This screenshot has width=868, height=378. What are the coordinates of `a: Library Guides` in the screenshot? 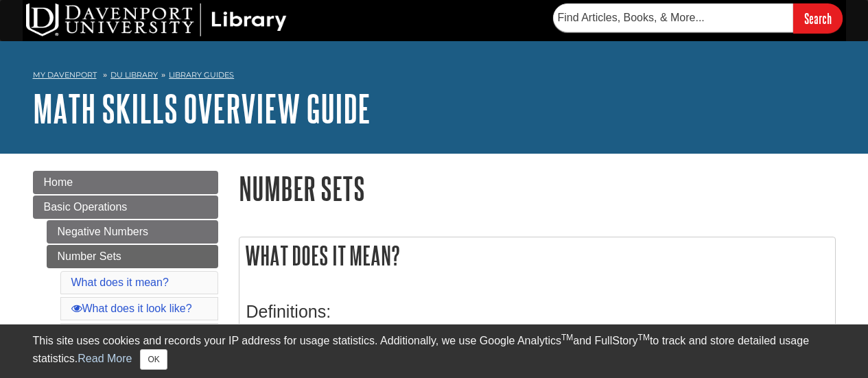 It's located at (201, 75).